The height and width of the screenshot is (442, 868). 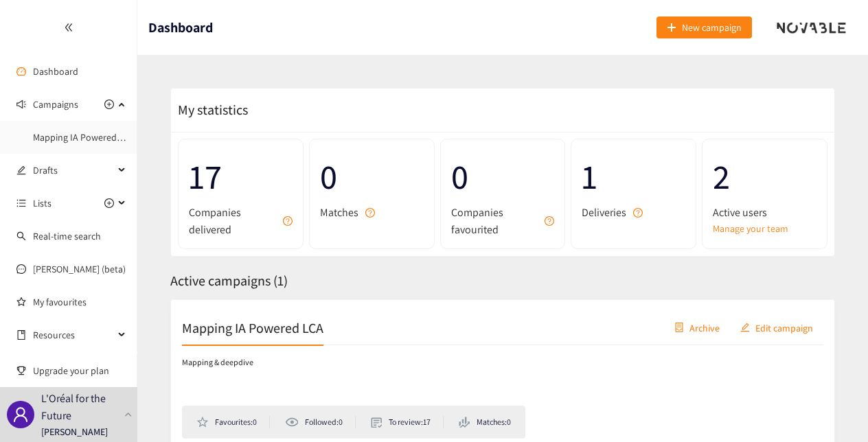 What do you see at coordinates (84, 137) in the screenshot?
I see `a: Mapping IA Powered LCA` at bounding box center [84, 137].